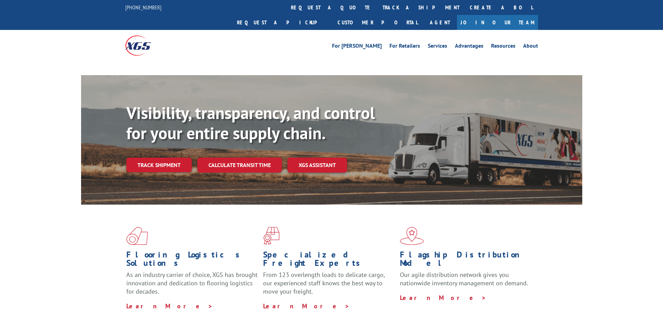  What do you see at coordinates (329, 286) in the screenshot?
I see `p: From 123 overlength loads to delicate cargo, our experienced staff knows the best way to move you...` at bounding box center [329, 286].